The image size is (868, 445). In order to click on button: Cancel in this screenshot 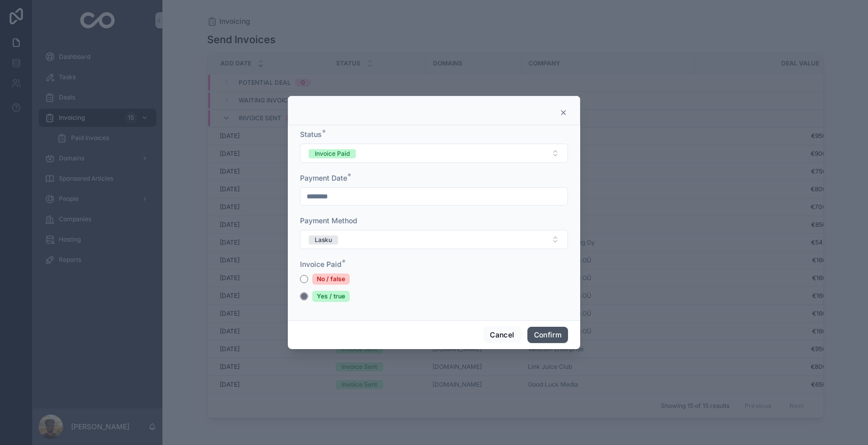, I will do `click(502, 335)`.